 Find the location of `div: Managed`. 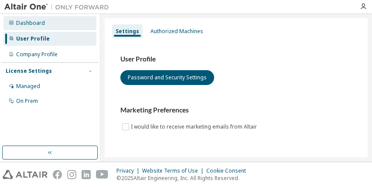

div: Managed is located at coordinates (28, 86).